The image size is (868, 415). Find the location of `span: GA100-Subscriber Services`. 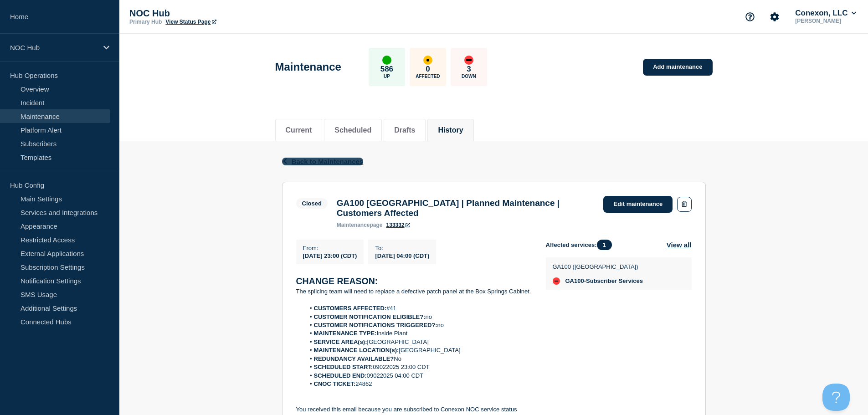

span: GA100-Subscriber Services is located at coordinates (605, 281).